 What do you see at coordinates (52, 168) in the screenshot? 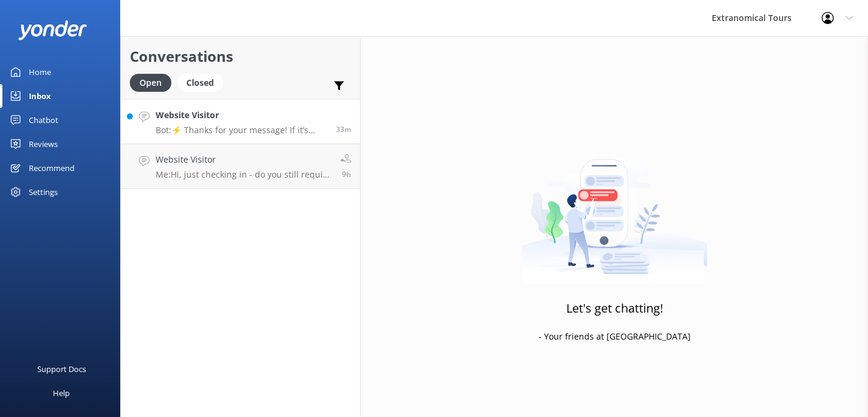
I see `div: Recommend` at bounding box center [52, 168].